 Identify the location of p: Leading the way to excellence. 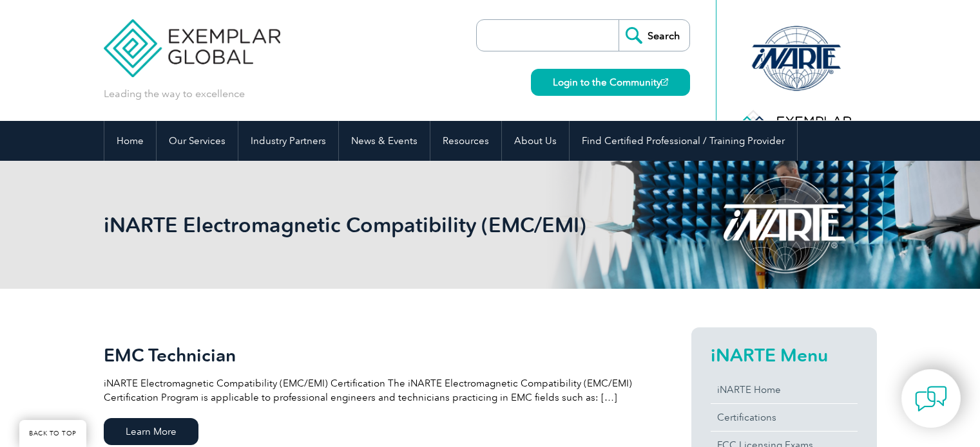
(174, 94).